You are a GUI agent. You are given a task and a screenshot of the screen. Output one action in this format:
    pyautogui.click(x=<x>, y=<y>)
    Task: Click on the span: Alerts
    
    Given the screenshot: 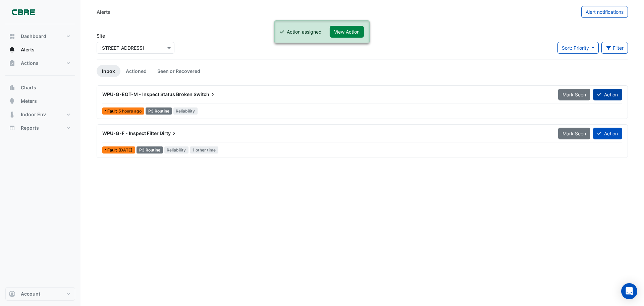 What is the action you would take?
    pyautogui.click(x=27, y=49)
    